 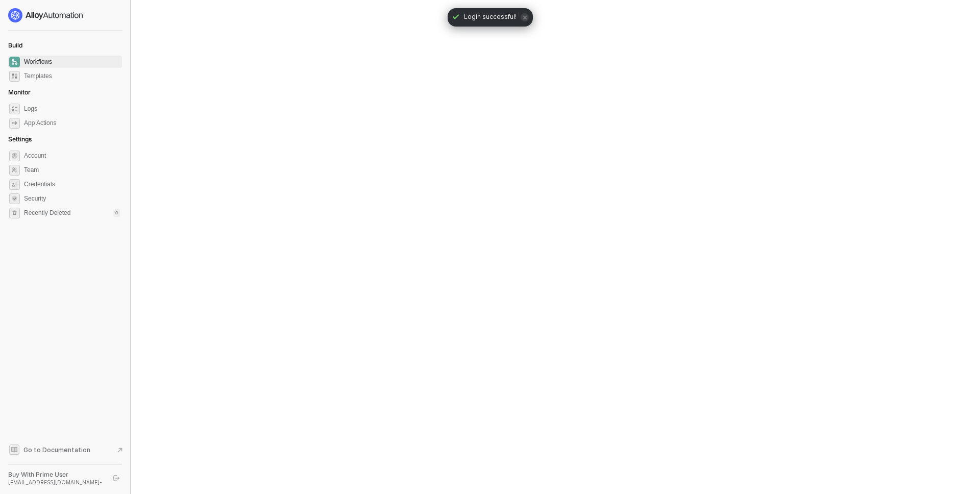 What do you see at coordinates (72, 155) in the screenshot?
I see `span: Account` at bounding box center [72, 155].